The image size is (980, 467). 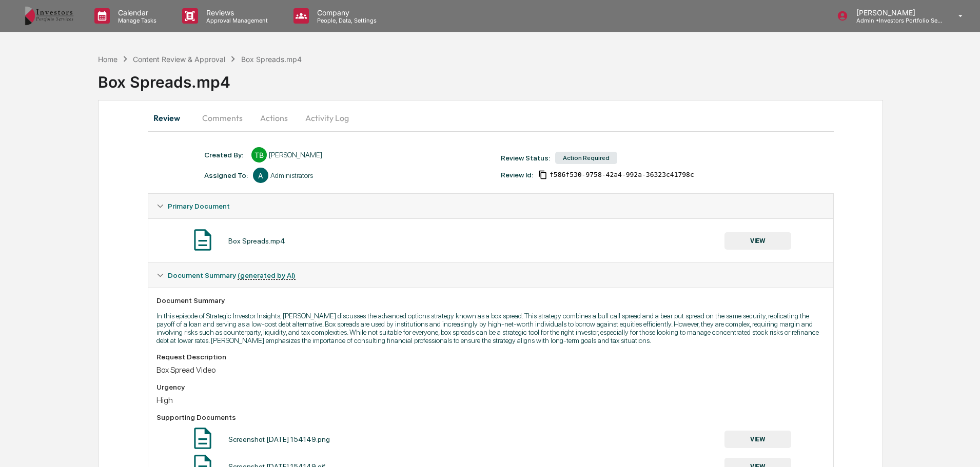 What do you see at coordinates (586, 158) in the screenshot?
I see `div: Action Required` at bounding box center [586, 158].